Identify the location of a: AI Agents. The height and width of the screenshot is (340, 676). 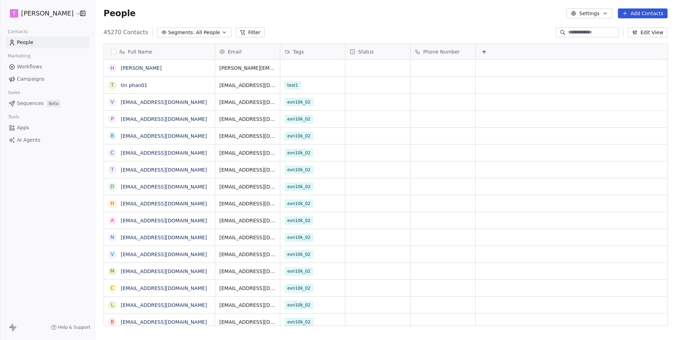
(47, 140).